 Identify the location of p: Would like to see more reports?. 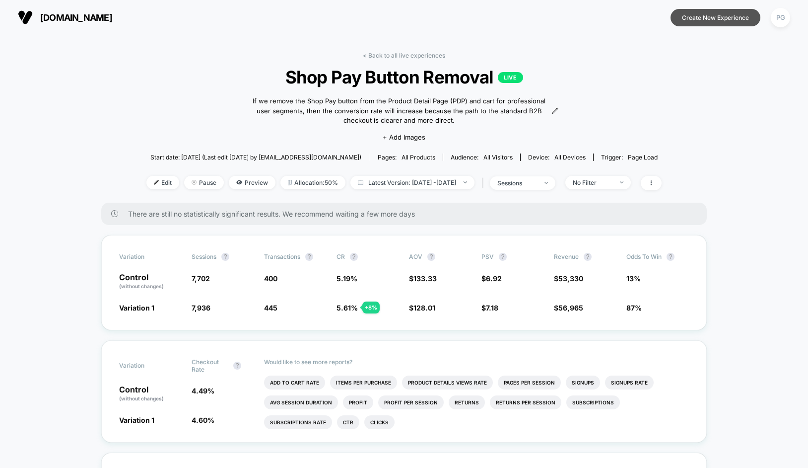
(477, 362).